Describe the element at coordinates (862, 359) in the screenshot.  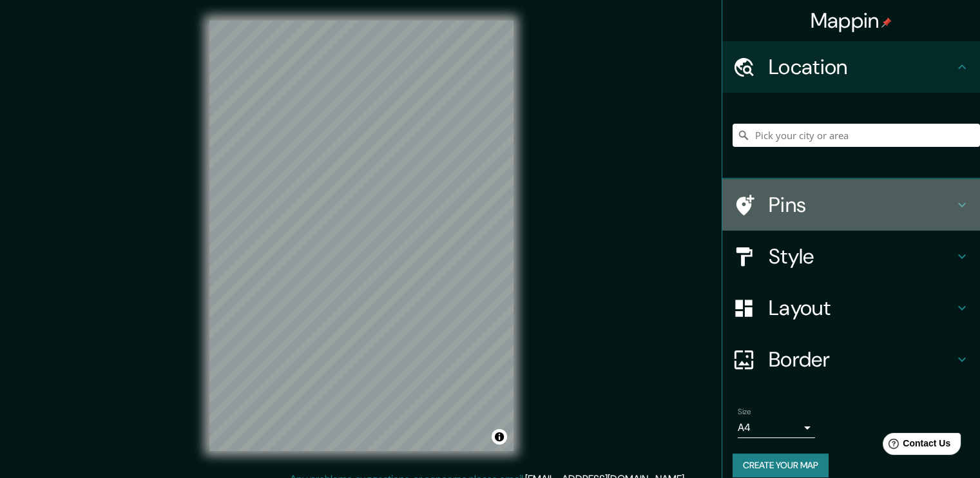
I see `h4: Border` at that location.